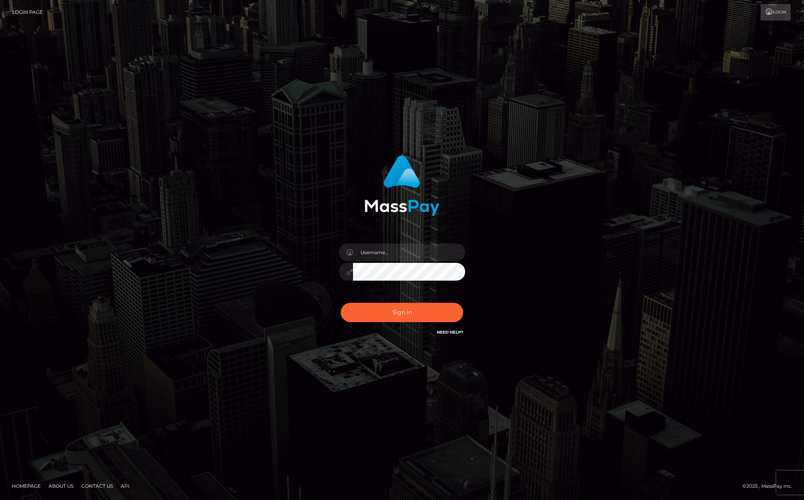 This screenshot has height=500, width=804. What do you see at coordinates (61, 485) in the screenshot?
I see `a: About Us` at bounding box center [61, 485].